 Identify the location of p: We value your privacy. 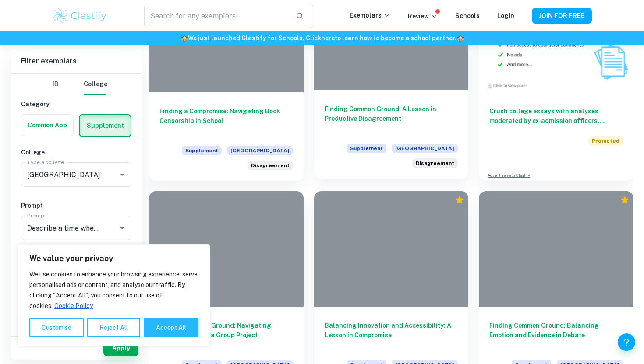
(113, 259).